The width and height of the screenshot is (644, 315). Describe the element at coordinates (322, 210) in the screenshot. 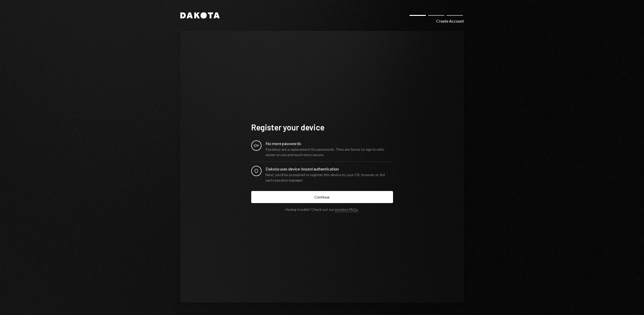

I see `div: Having trouble? Check out our .` at that location.